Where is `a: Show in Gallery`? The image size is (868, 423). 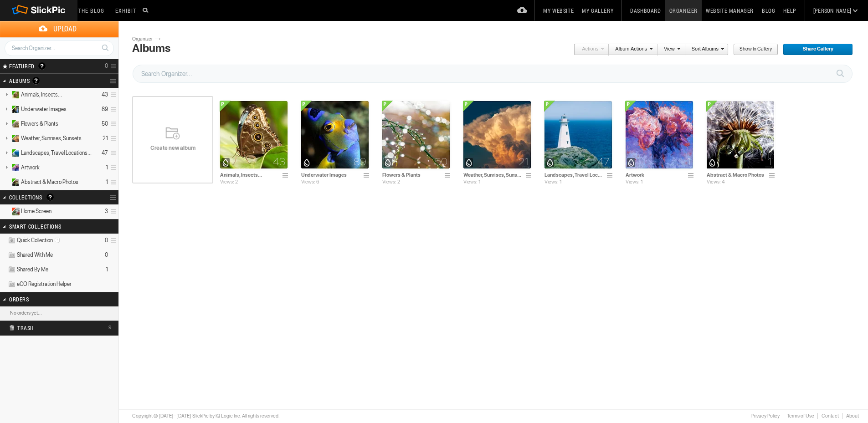 a: Show in Gallery is located at coordinates (756, 50).